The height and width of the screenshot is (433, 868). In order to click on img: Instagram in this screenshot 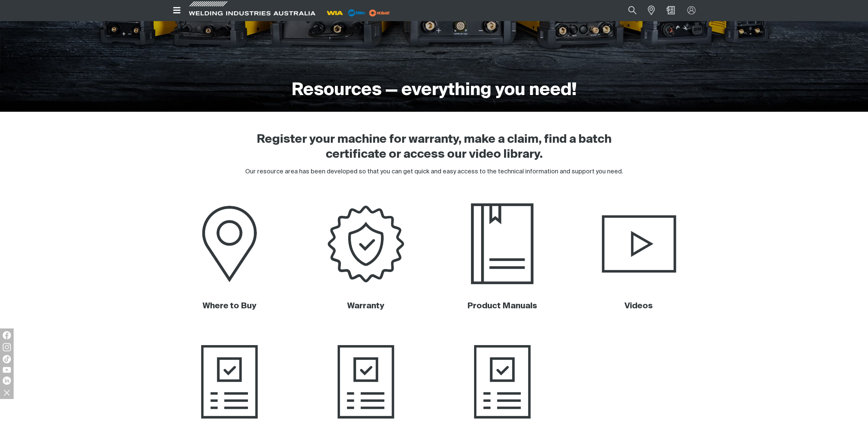, I will do `click(7, 347)`.